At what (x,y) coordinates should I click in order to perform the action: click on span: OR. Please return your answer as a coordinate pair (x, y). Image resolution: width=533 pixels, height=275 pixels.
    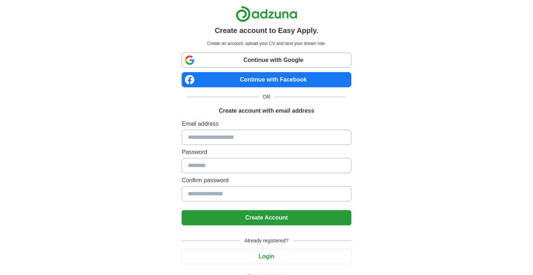
    Looking at the image, I should click on (266, 97).